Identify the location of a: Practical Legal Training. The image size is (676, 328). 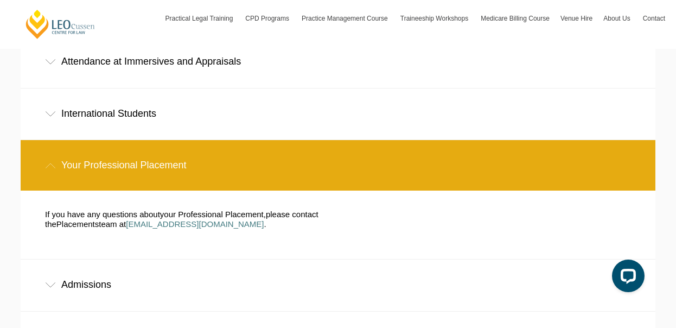
(200, 18).